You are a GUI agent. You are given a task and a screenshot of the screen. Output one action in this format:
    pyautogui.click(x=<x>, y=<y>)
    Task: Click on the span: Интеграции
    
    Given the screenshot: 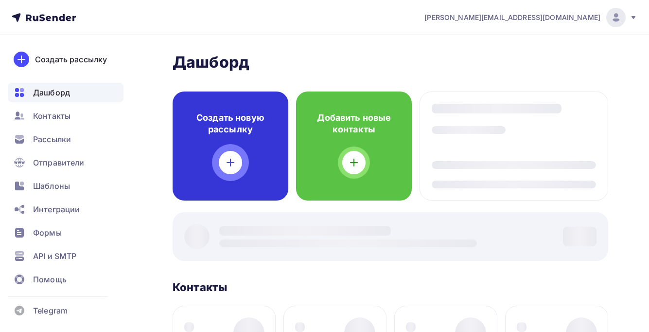 What is the action you would take?
    pyautogui.click(x=56, y=209)
    